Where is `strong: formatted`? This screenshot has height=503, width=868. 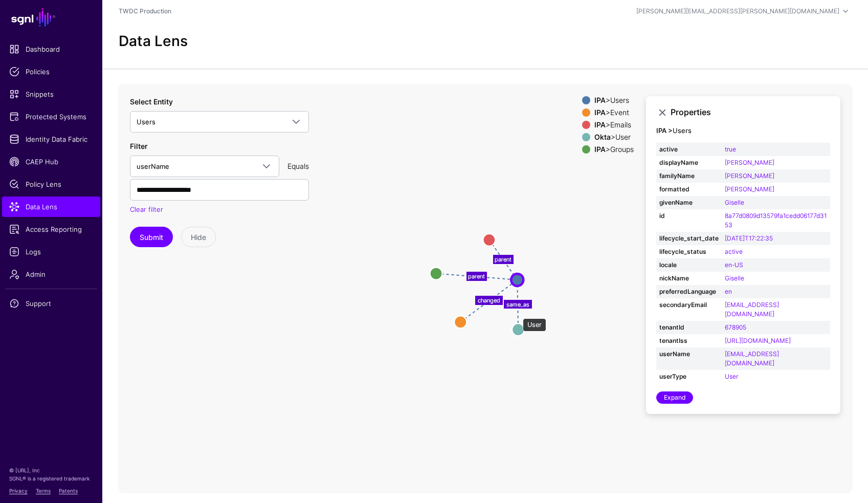
strong: formatted is located at coordinates (689, 189).